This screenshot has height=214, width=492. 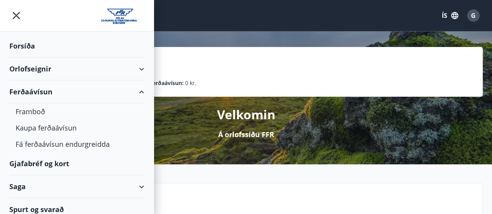 What do you see at coordinates (246, 135) in the screenshot?
I see `p: Á orlofssíðu FFR` at bounding box center [246, 135].